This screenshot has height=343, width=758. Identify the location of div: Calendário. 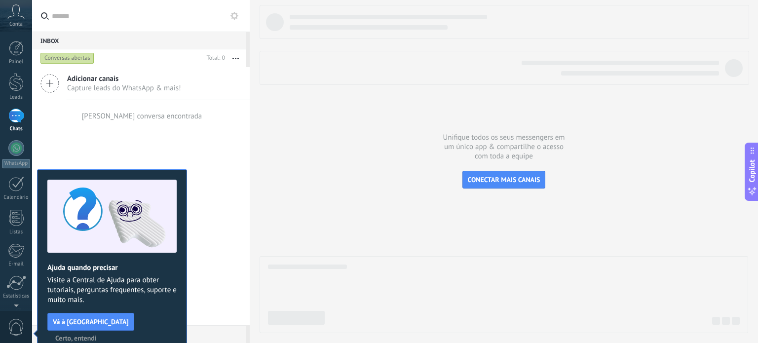
(16, 197).